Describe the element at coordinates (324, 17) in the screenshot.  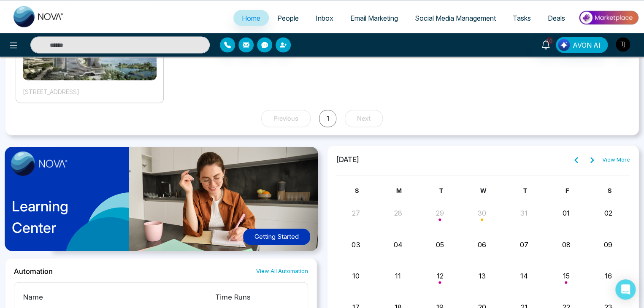
I see `a: Inbox` at that location.